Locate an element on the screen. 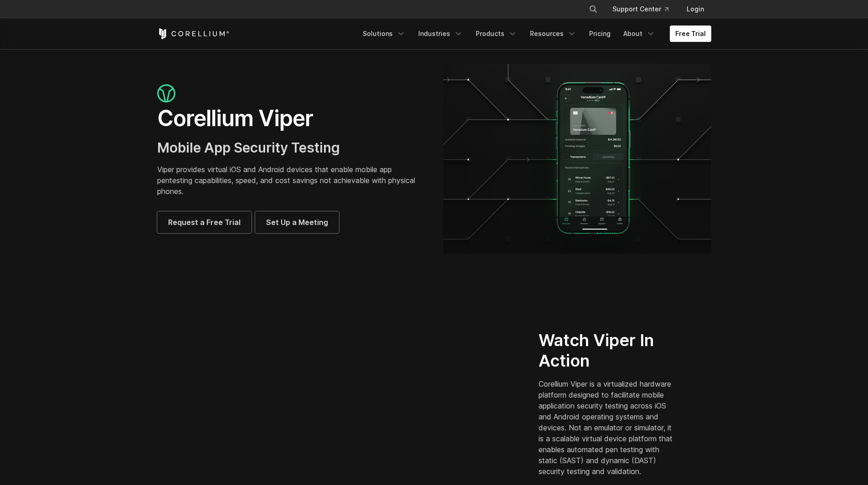  a: Login is located at coordinates (695, 9).